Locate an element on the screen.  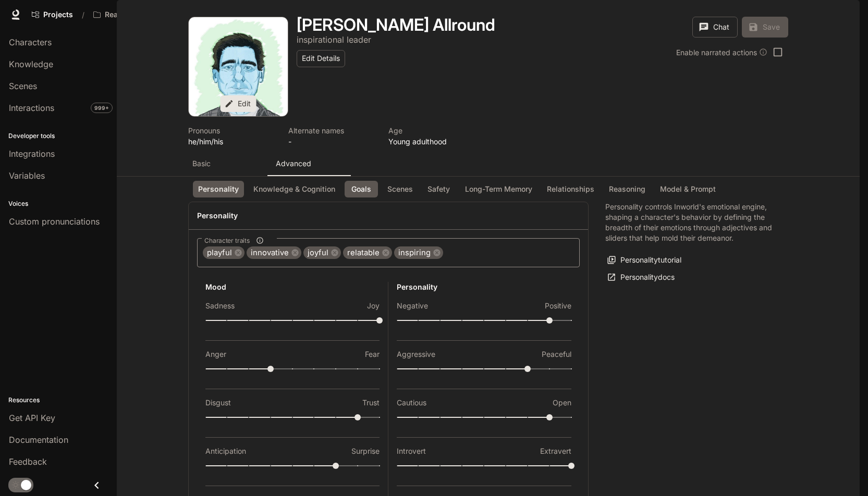
p: Reality Crisis is located at coordinates (128, 14).